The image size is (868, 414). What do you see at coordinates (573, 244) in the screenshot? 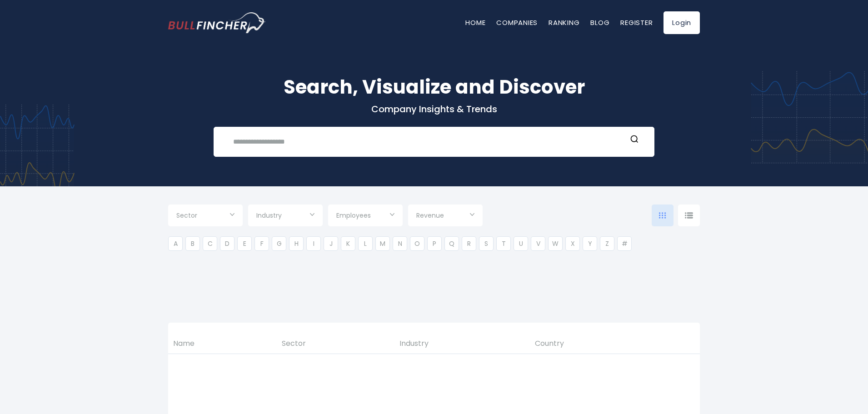
I see `li: X` at bounding box center [573, 244].